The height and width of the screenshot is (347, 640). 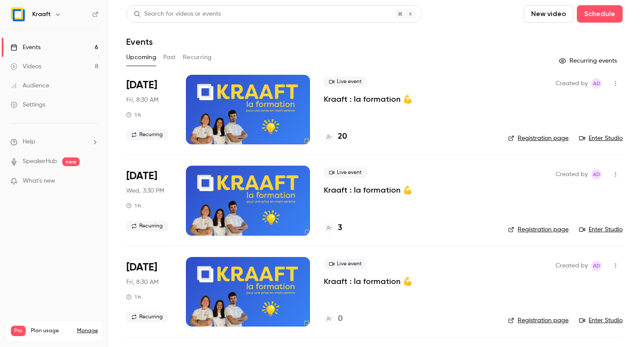 I want to click on div: Settings, so click(x=28, y=105).